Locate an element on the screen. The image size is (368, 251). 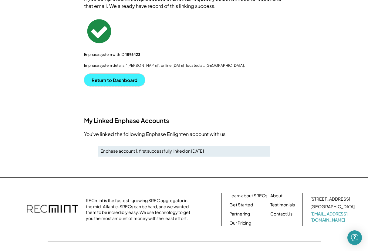
a: Learn about SRECs is located at coordinates (248, 196).